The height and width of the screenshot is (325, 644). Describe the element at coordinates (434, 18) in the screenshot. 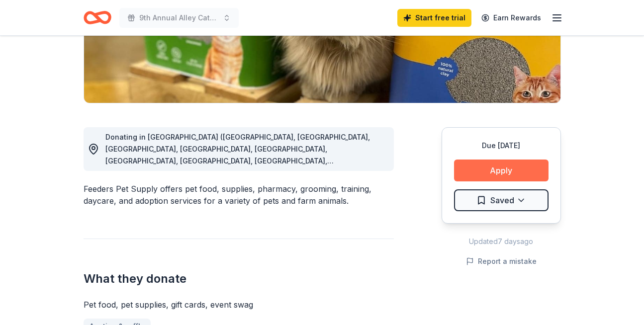

I see `a: Start free trial` at that location.